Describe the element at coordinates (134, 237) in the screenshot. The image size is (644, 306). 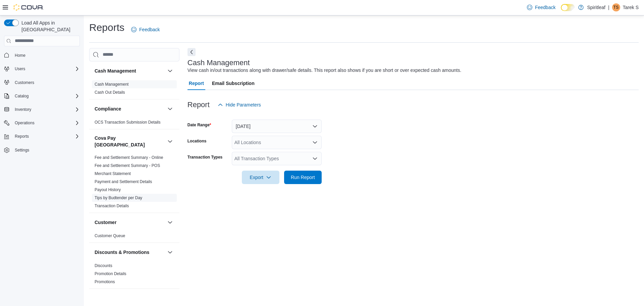
I see `div: Customer` at that location.